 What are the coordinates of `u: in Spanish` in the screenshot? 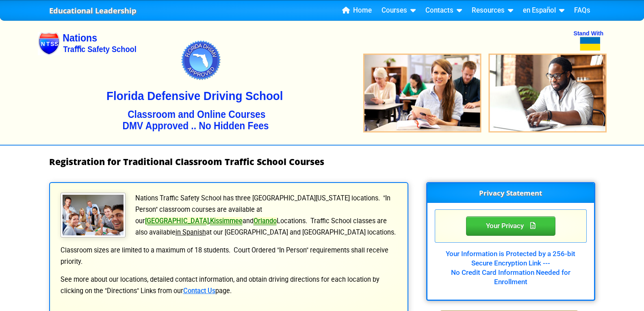 It's located at (190, 232).